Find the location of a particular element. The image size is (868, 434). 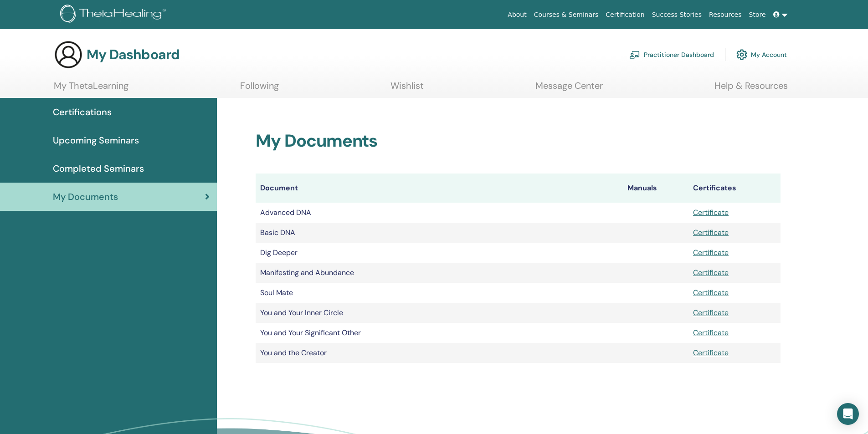

img: chalkboard-teacher.svg is located at coordinates (635, 55).